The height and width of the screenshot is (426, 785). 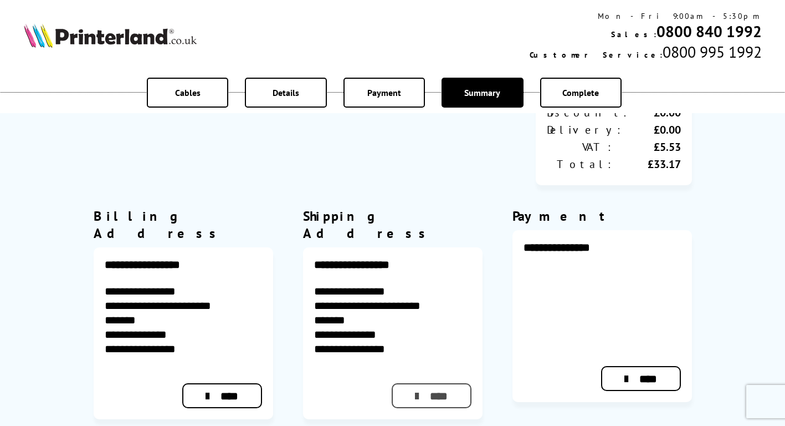 I want to click on div: £33.17, so click(x=647, y=164).